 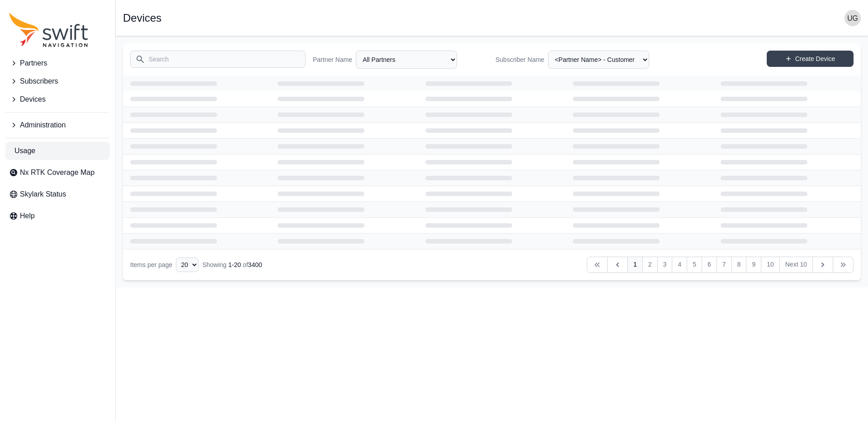 What do you see at coordinates (407, 60) in the screenshot?
I see `select: Partner Name` at bounding box center [407, 60].